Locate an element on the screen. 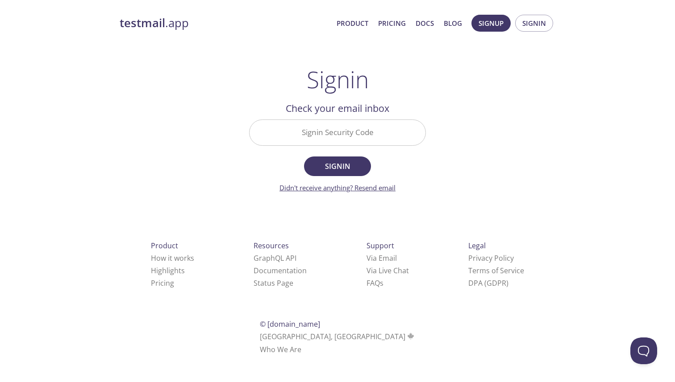 The height and width of the screenshot is (382, 675). a: FAQ is located at coordinates (375, 283).